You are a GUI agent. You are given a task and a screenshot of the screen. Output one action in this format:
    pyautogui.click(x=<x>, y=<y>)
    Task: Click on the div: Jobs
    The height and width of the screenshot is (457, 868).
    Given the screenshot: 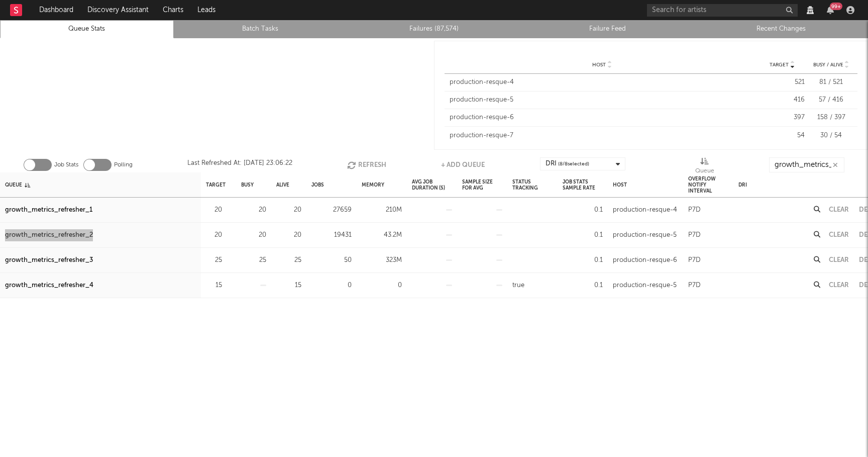 What is the action you would take?
    pyautogui.click(x=317, y=185)
    